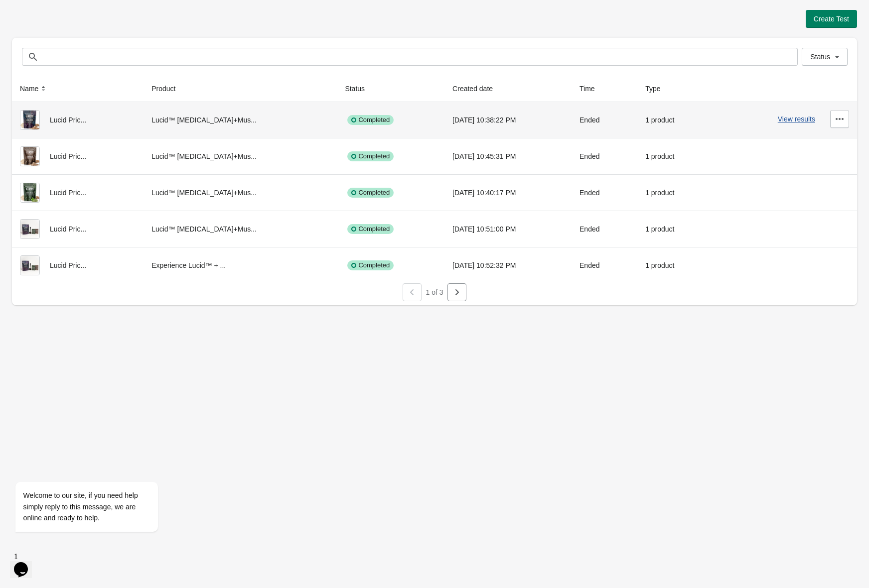 The height and width of the screenshot is (588, 869). What do you see at coordinates (477, 88) in the screenshot?
I see `button: Created date` at bounding box center [477, 88].